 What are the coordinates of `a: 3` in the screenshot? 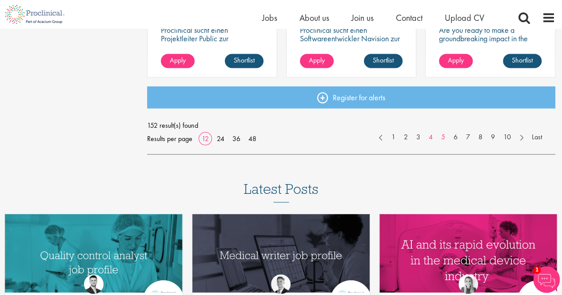 It's located at (418, 137).